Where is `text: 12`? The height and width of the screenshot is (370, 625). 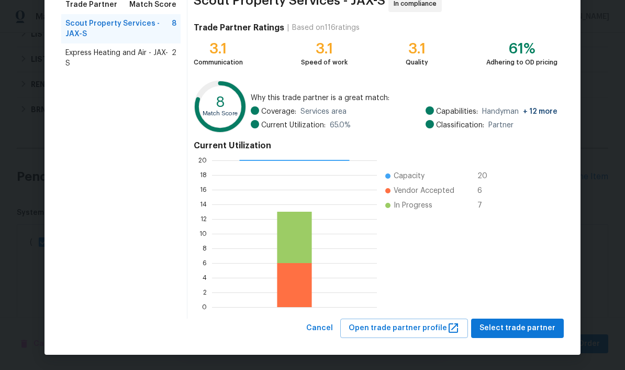
text: 12 is located at coordinates (204, 219).